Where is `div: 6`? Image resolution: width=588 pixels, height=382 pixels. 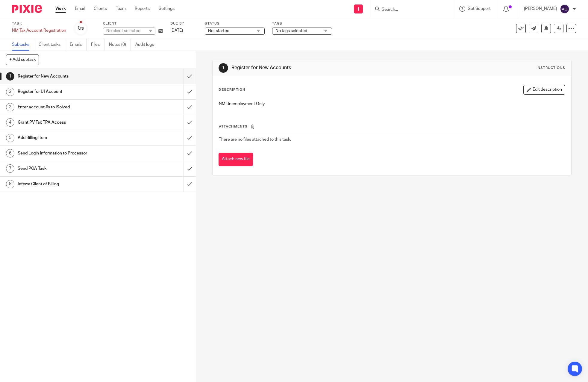
div: 6 is located at coordinates (10, 154).